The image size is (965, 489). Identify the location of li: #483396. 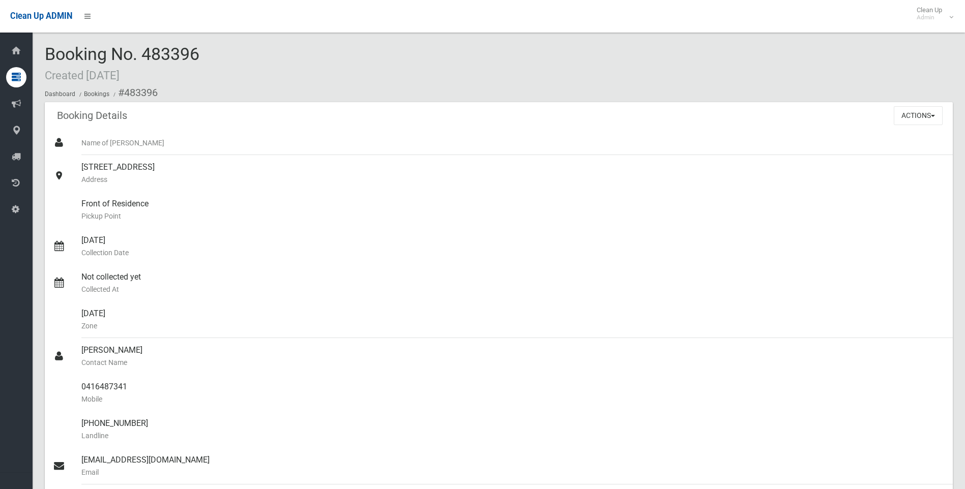
(134, 93).